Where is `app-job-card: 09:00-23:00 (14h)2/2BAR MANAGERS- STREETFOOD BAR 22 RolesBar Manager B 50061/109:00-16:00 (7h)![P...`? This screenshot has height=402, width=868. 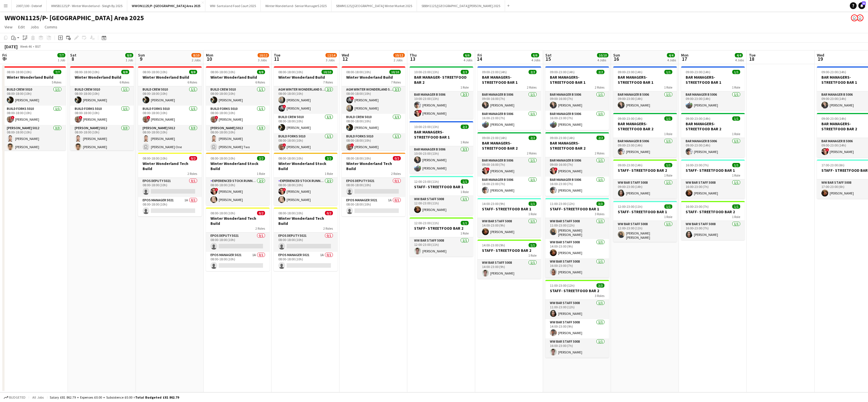
app-job-card: 09:00-23:00 (14h)2/2BAR MANAGERS- STREETFOOD BAR 22 RolesBar Manager B 50061/109:00-16:00 (7h)![P... is located at coordinates (509, 164).